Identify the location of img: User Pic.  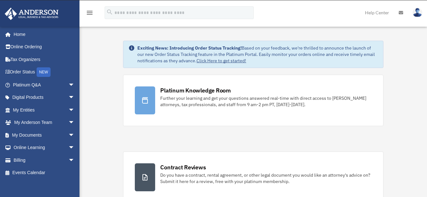
(418, 12).